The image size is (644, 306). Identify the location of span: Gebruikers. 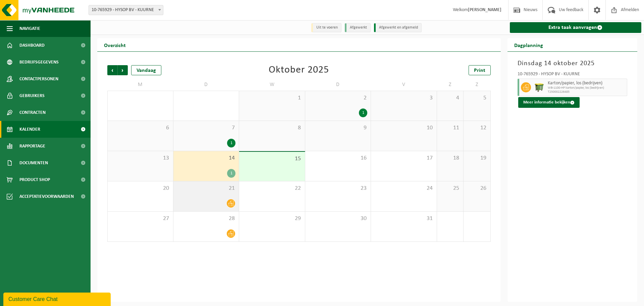
(32, 96).